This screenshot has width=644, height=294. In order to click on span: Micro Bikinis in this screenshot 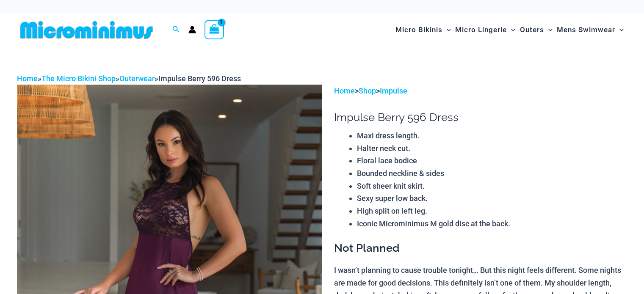, I will do `click(419, 30)`.